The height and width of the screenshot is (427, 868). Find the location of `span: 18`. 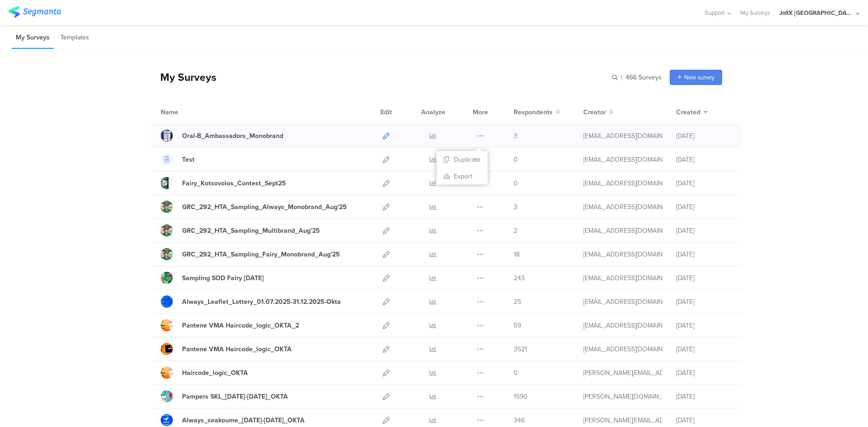

span: 18 is located at coordinates (516, 254).